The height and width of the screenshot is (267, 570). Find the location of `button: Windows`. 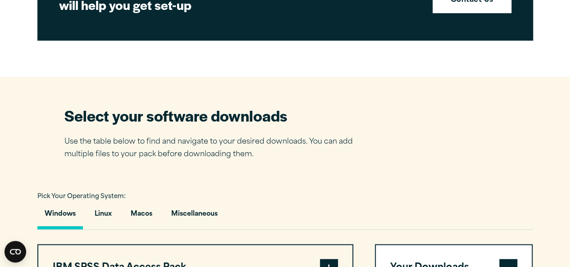

button: Windows is located at coordinates (60, 216).